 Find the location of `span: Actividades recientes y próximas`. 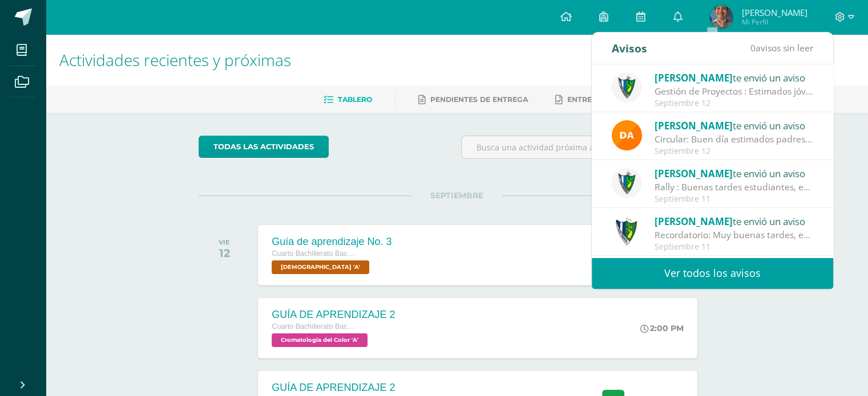

span: Actividades recientes y próximas is located at coordinates (175, 60).